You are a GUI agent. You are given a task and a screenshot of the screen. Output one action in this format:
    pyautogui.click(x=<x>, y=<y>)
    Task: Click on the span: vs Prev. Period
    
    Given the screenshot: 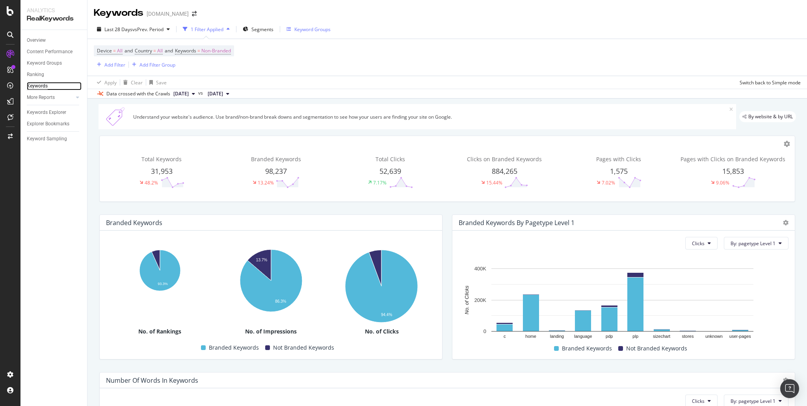 What is the action you would take?
    pyautogui.click(x=148, y=29)
    